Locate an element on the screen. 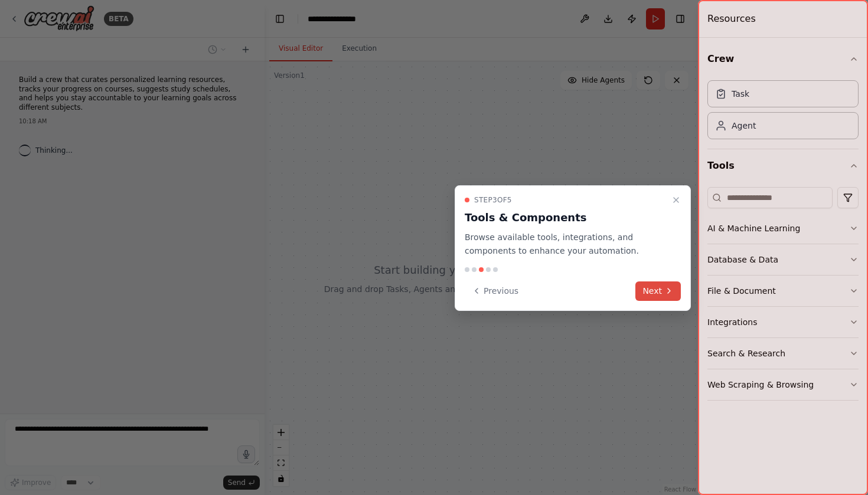 The height and width of the screenshot is (495, 868). button: Close walkthrough is located at coordinates (676, 200).